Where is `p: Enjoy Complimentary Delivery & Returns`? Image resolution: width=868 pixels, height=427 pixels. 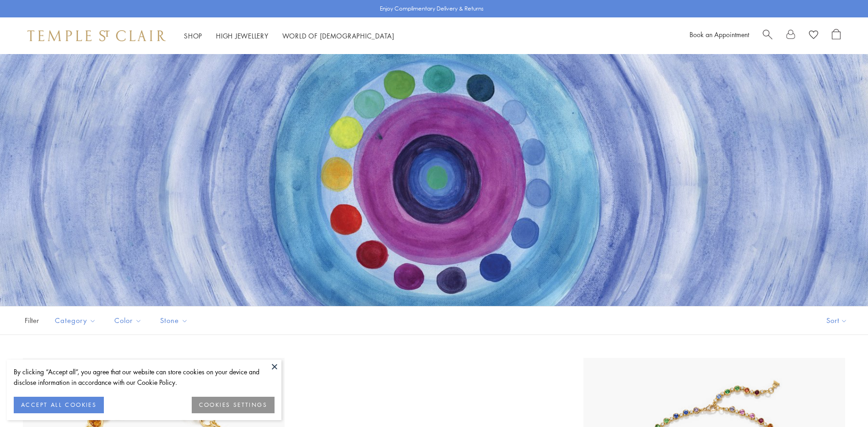
p: Enjoy Complimentary Delivery & Returns is located at coordinates (432, 9).